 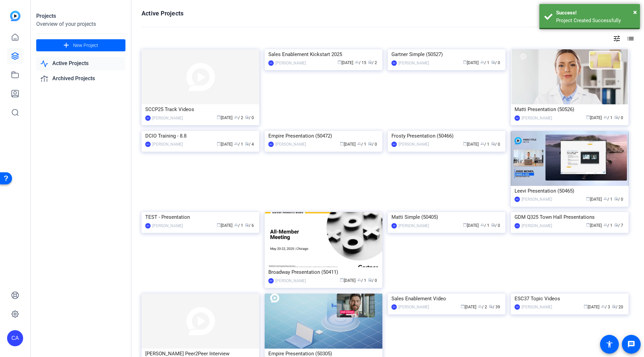 What do you see at coordinates (494, 307) in the screenshot?
I see `span: / 39` at bounding box center [494, 307].